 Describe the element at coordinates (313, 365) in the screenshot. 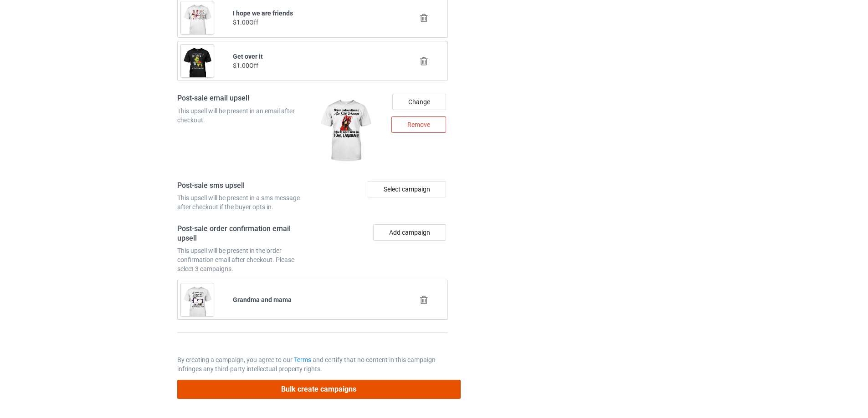

I see `p: By creating a campaign, you agree to our and certify that no content in this campaign infringes a...` at that location.